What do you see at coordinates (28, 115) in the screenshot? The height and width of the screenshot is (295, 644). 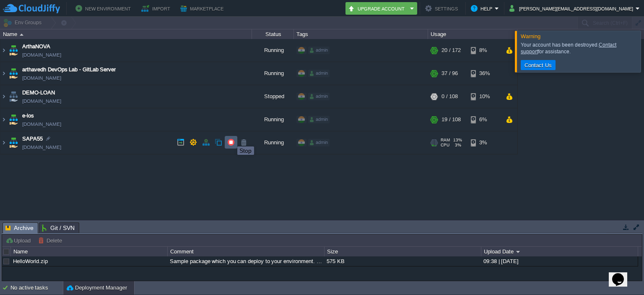 I see `a: e-los` at bounding box center [28, 115].